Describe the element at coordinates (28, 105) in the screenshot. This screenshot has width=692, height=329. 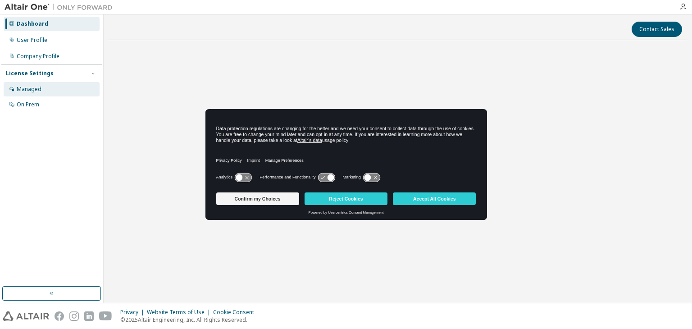
I see `div: On Prem` at that location.